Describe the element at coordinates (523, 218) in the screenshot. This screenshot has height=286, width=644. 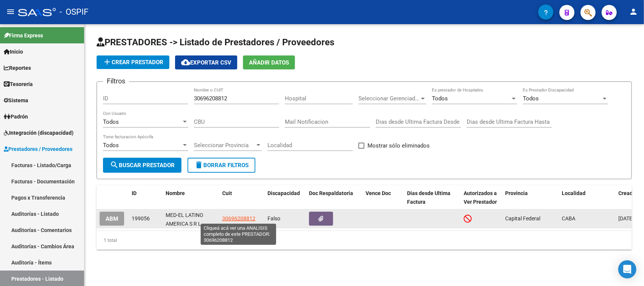
I see `span: Capital Federal` at that location.